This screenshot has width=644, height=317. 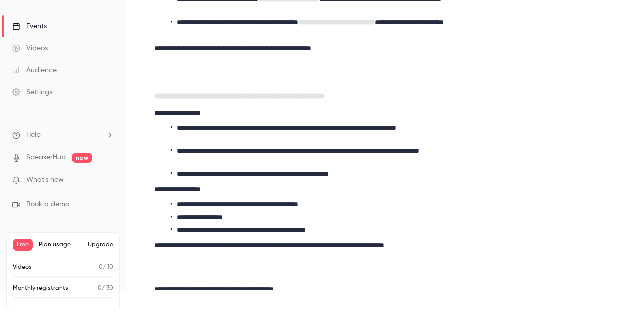 I want to click on a: SpeakerHub, so click(x=46, y=158).